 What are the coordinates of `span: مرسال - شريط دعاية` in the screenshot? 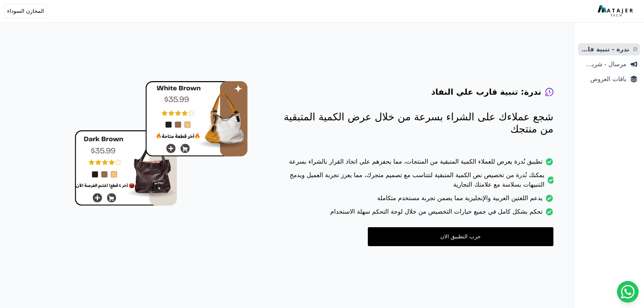 It's located at (603, 64).